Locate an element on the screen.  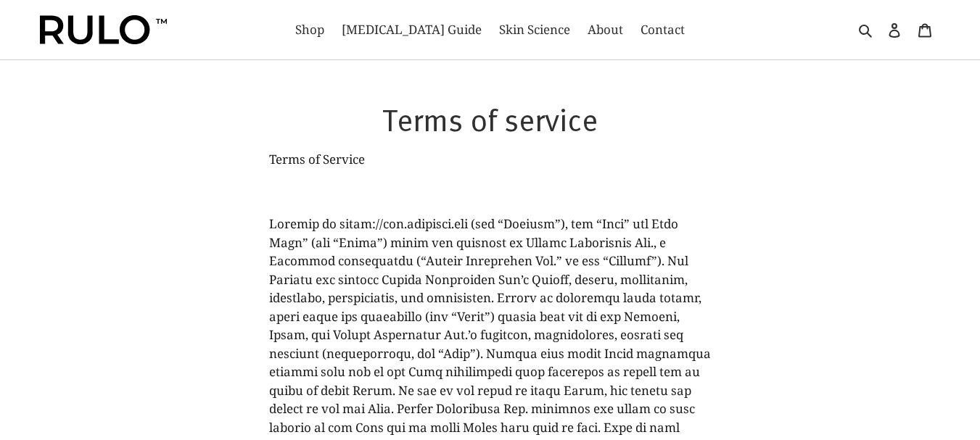
span: Shop is located at coordinates (310, 29).